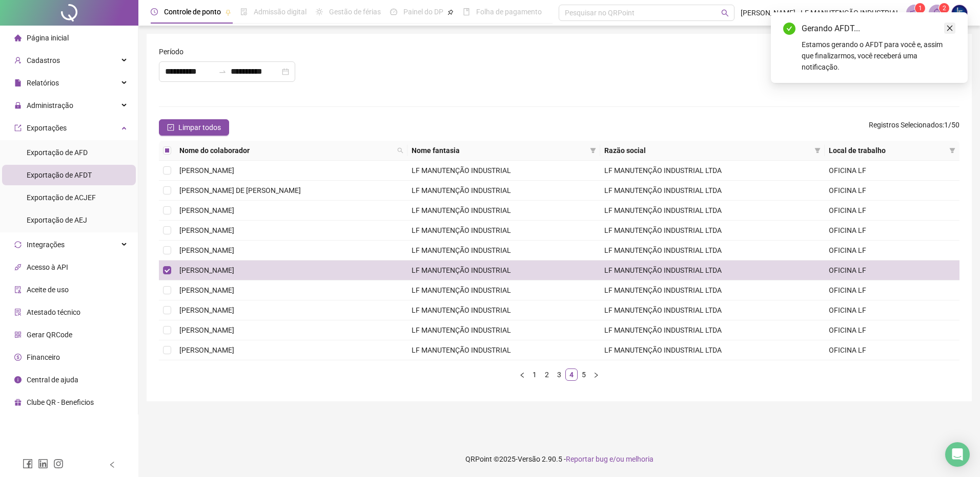 Image resolution: width=980 pixels, height=477 pixels. I want to click on span: Registros Selecionados, so click(906, 125).